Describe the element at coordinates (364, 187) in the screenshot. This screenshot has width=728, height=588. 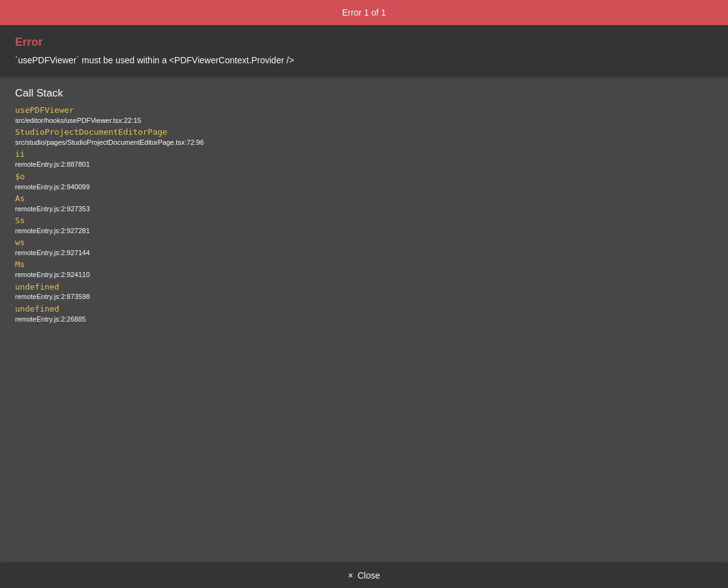
I see `div: remoteEntry.js:2:940099` at that location.